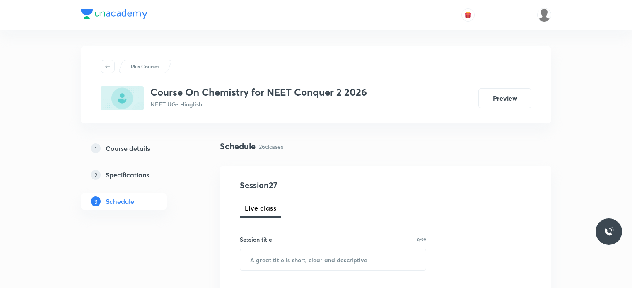 This screenshot has width=632, height=288. I want to click on a: 1Course details, so click(137, 148).